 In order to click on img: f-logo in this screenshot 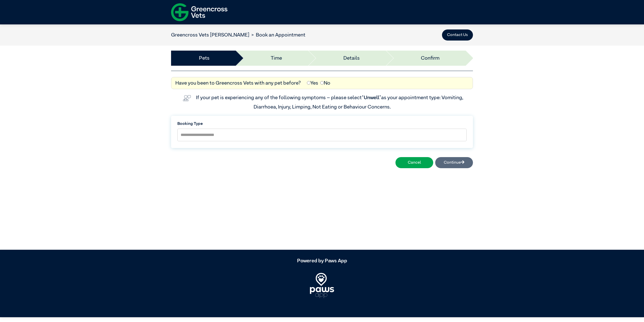, I will do `click(199, 12)`.